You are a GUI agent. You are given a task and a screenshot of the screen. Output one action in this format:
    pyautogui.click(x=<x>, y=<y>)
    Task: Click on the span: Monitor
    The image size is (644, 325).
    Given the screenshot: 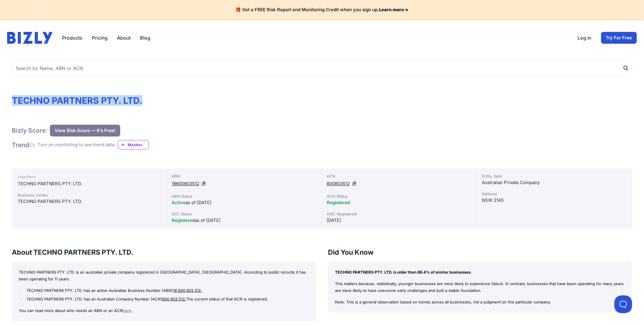 What is the action you would take?
    pyautogui.click(x=138, y=145)
    